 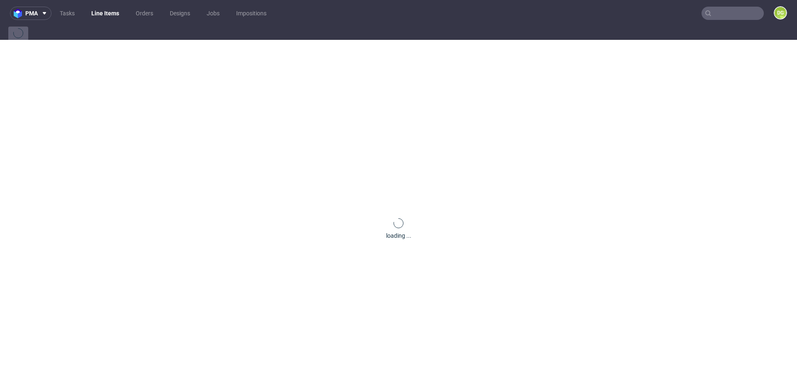 I want to click on a: Designs, so click(x=180, y=13).